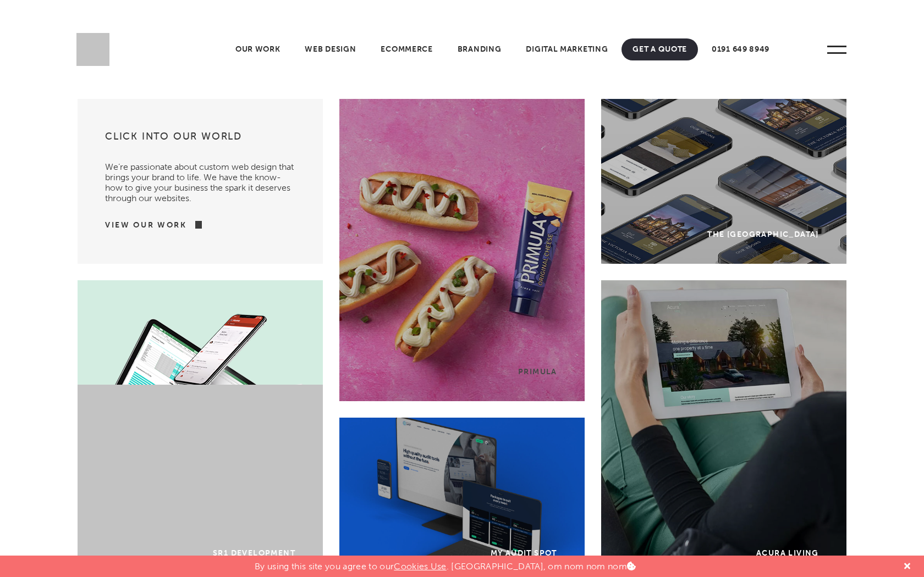 The height and width of the screenshot is (577, 924). What do you see at coordinates (741, 50) in the screenshot?
I see `a: 0191 649 8949` at bounding box center [741, 50].